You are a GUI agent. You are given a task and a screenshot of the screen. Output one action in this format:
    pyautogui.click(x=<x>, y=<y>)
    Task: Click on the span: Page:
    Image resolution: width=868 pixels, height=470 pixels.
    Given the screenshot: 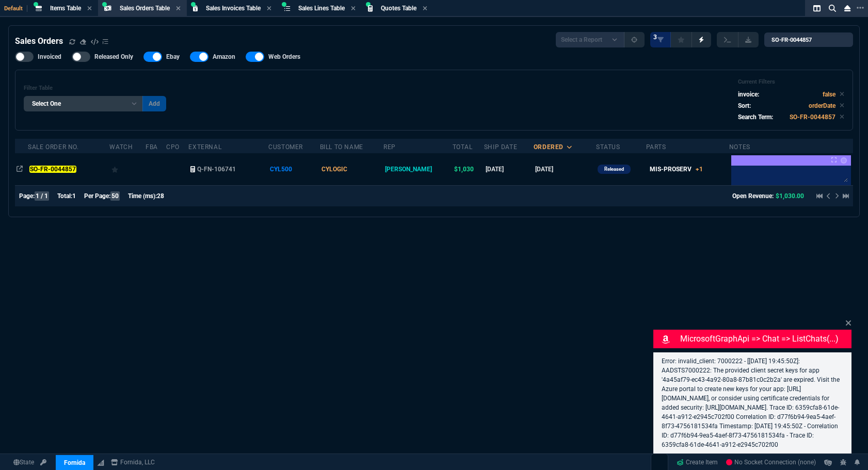 What is the action you would take?
    pyautogui.click(x=27, y=196)
    